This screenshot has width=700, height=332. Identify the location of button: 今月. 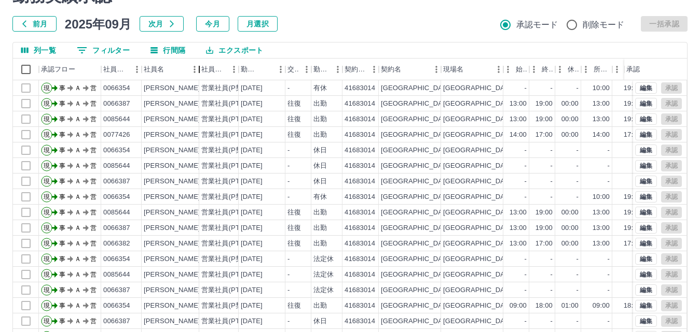
(213, 24).